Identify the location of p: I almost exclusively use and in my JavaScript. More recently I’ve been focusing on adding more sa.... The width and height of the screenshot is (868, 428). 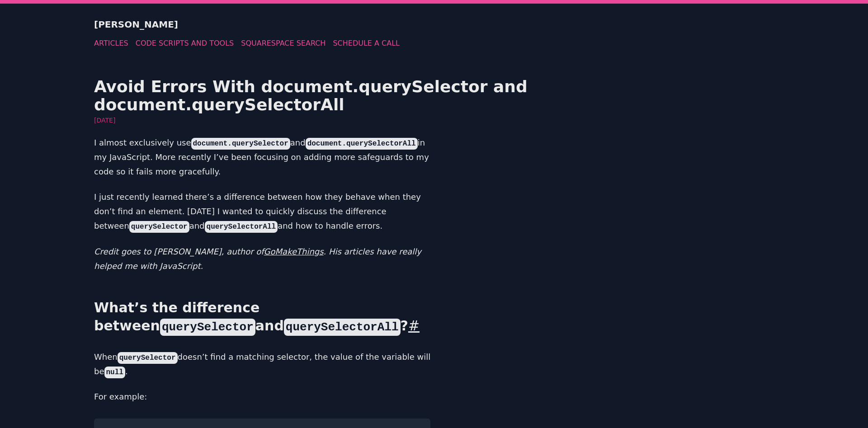
(262, 157).